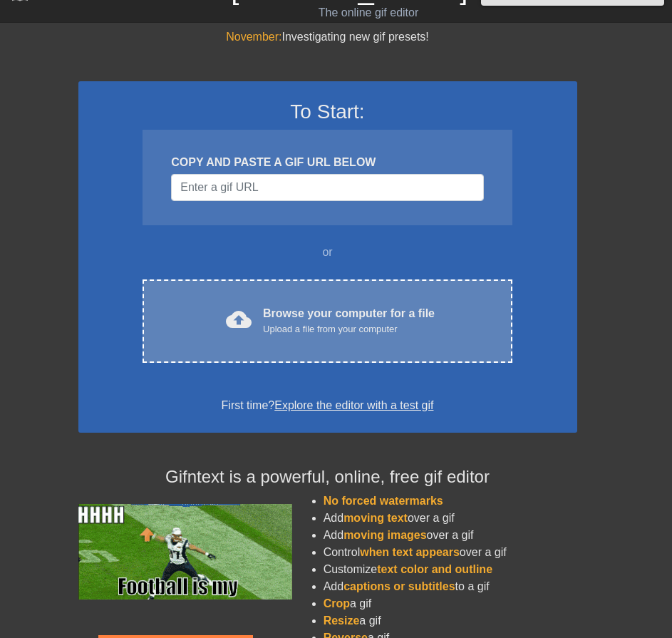 The width and height of the screenshot is (672, 638). Describe the element at coordinates (328, 112) in the screenshot. I see `h3: To Start:` at that location.